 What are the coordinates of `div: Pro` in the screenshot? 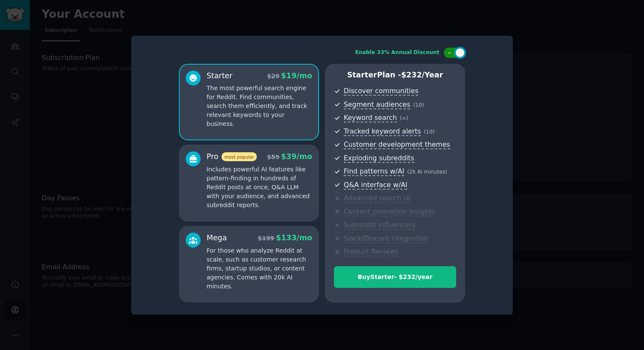 It's located at (232, 156).